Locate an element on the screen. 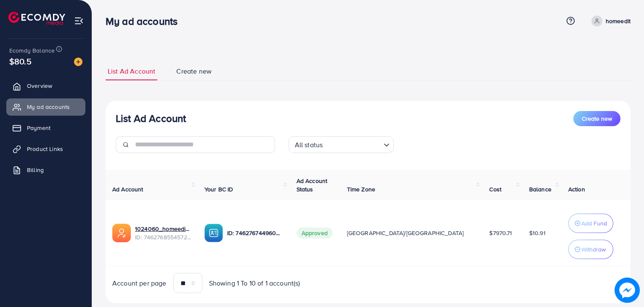 This screenshot has width=644, height=307. p: homeedit is located at coordinates (618, 21).